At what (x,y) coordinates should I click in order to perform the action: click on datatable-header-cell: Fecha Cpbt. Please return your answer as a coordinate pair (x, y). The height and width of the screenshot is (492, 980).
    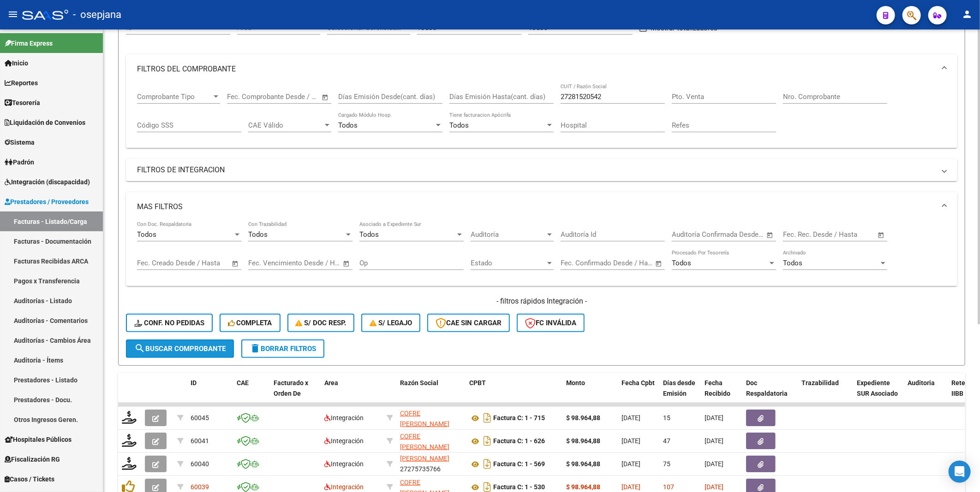
    Looking at the image, I should click on (638, 394).